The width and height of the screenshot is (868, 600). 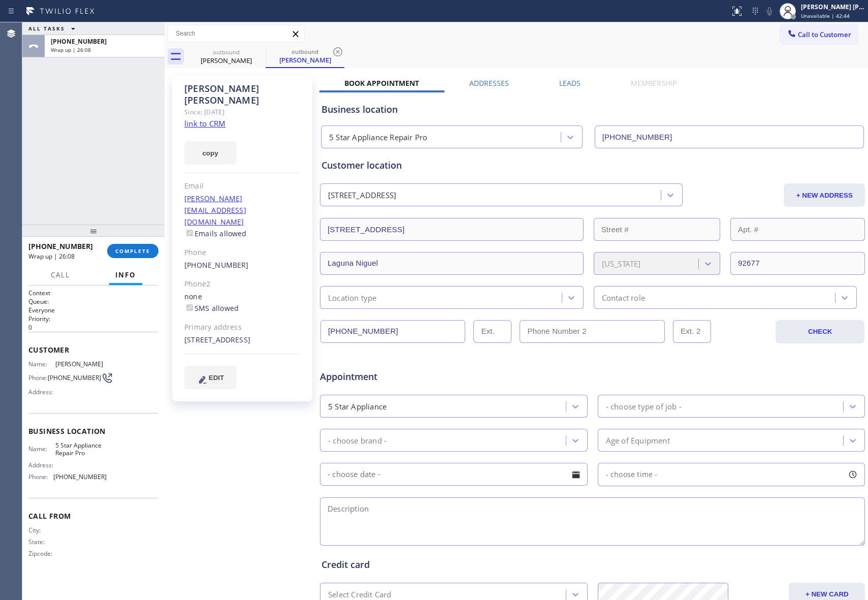 What do you see at coordinates (769, 11) in the screenshot?
I see `button: Mute` at bounding box center [769, 11].